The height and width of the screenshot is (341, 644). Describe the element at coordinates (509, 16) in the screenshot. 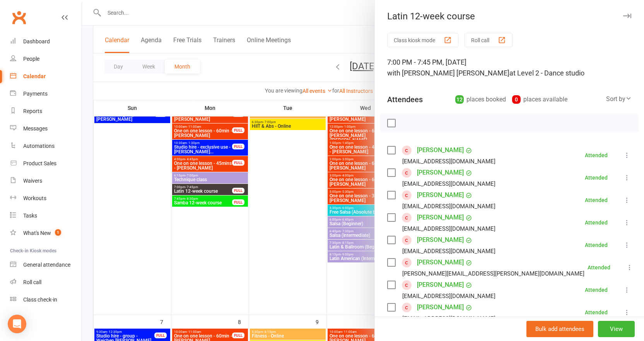

I see `div: Latin 12-week course` at that location.